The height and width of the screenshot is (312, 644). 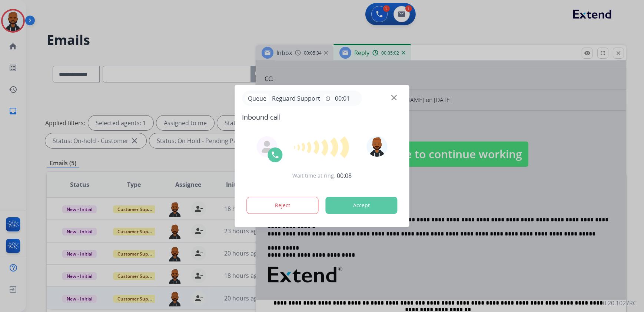 I want to click on span: 00:08, so click(x=345, y=175).